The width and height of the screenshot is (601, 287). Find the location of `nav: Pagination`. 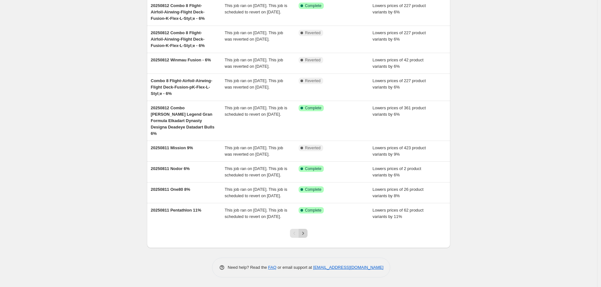

nav: Pagination is located at coordinates (298, 233).